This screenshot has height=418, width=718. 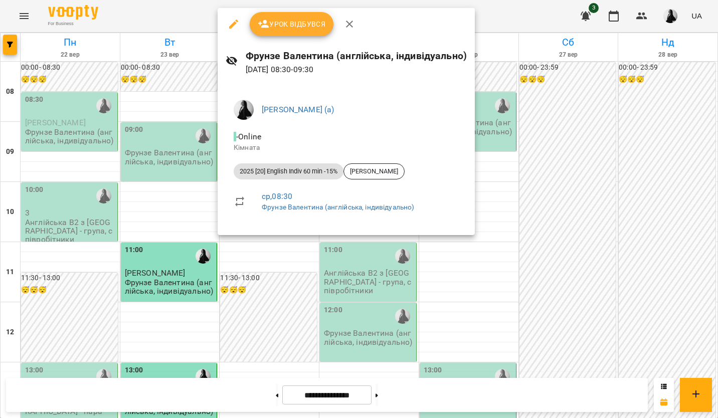 What do you see at coordinates (248, 136) in the screenshot?
I see `span: - Online` at bounding box center [248, 136].